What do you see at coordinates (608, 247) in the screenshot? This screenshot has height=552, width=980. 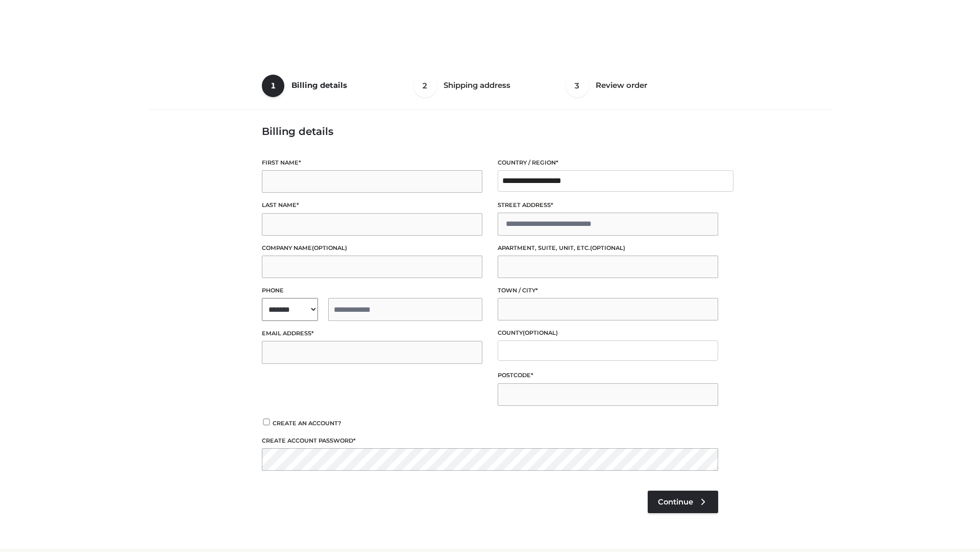 I see `label: Apartment, suite, unit, etc.` at bounding box center [608, 247].